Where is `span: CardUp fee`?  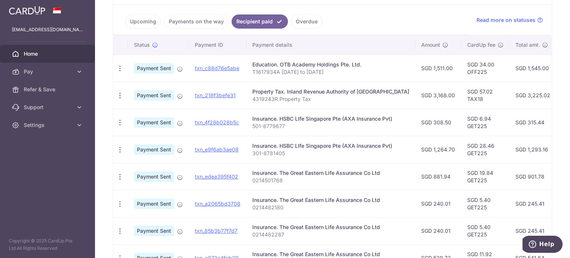
span: CardUp fee is located at coordinates (481, 45).